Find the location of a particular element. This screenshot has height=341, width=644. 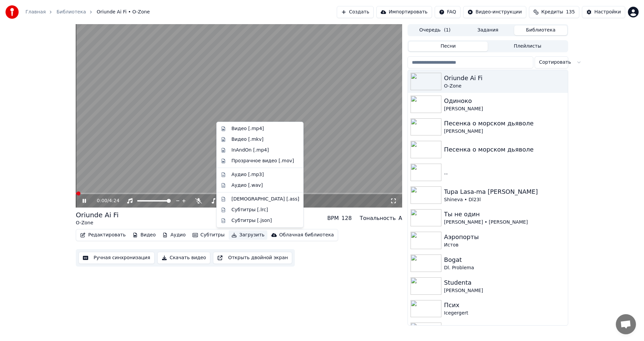

div: Псих is located at coordinates (505, 305).